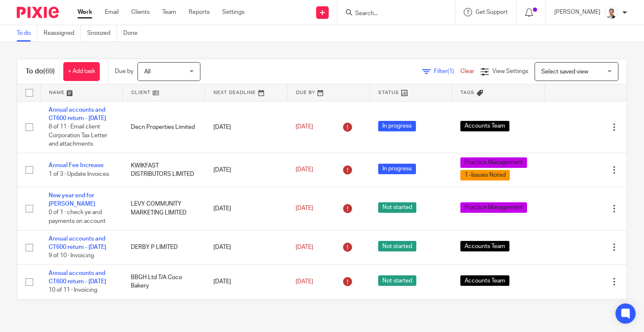 The height and width of the screenshot is (332, 644). What do you see at coordinates (76, 165) in the screenshot?
I see `a: Annual Fee Increase` at bounding box center [76, 165].